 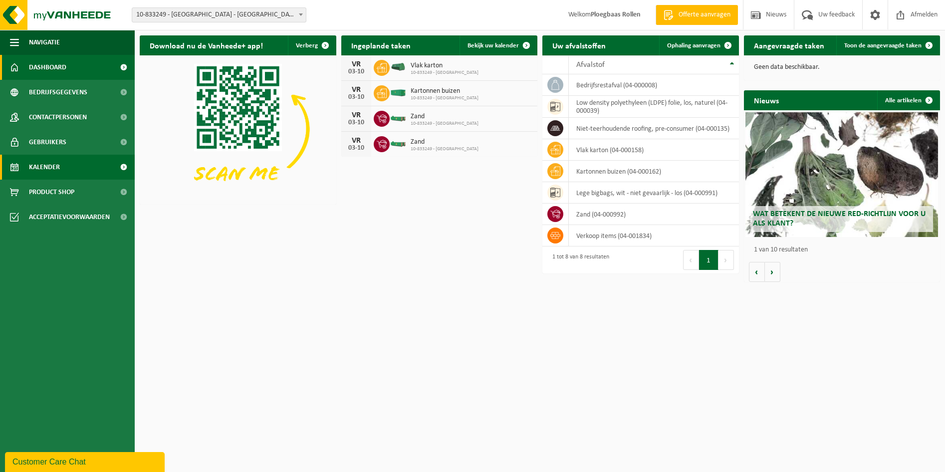 What do you see at coordinates (840, 219) in the screenshot?
I see `span: Wat betekent de nieuwe RED-richtlijn voor u als klant?` at bounding box center [840, 219].